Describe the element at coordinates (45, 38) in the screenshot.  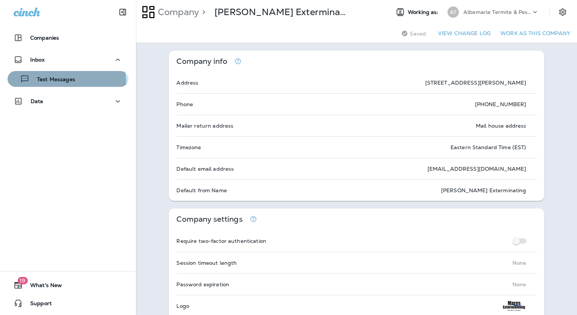
I see `p: Companies` at that location.